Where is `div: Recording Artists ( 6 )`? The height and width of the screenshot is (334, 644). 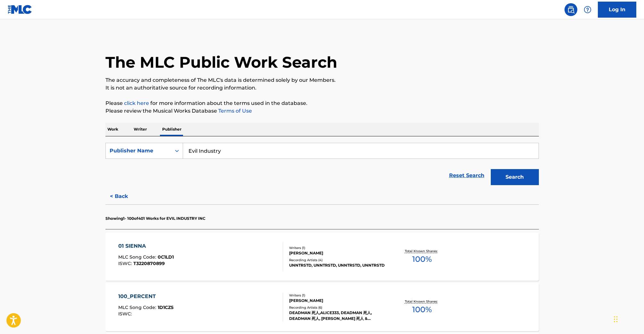
div: Recording Artists ( 6 ) is located at coordinates (337, 308).